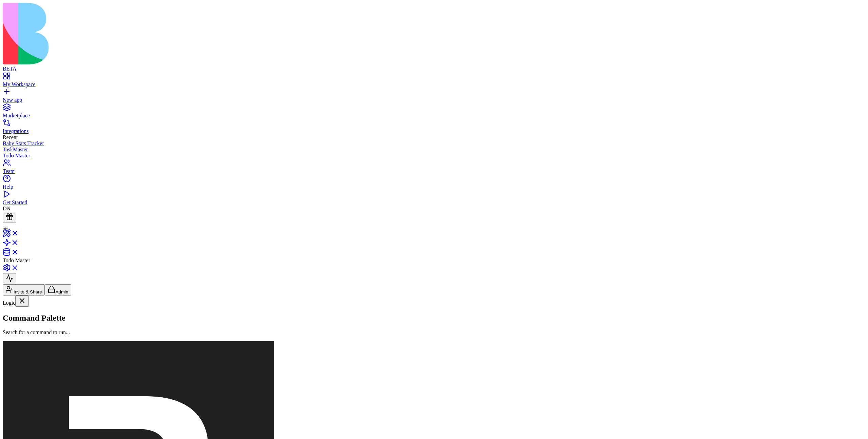 The height and width of the screenshot is (439, 868). I want to click on span: Logic, so click(9, 302).